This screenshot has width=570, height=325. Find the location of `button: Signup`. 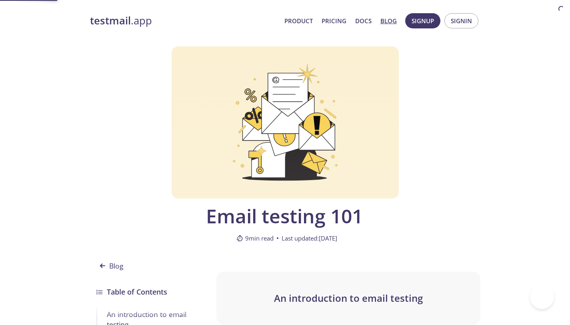

button: Signup is located at coordinates (423, 21).